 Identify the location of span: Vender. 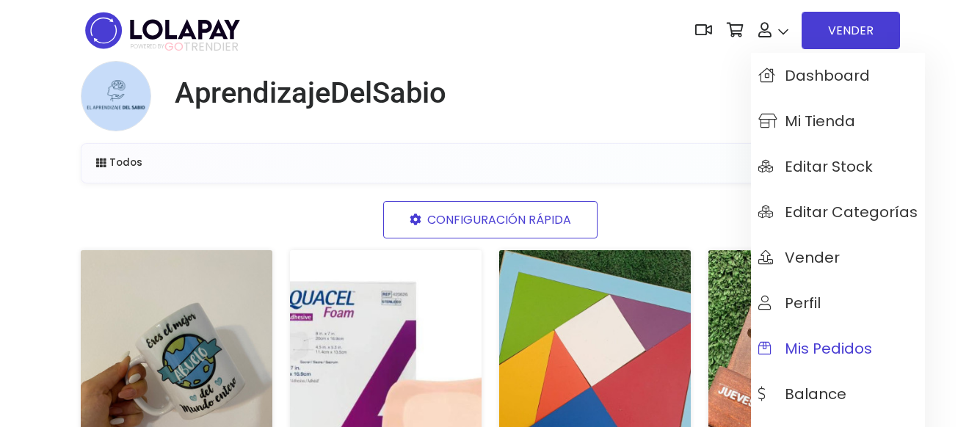
(799, 258).